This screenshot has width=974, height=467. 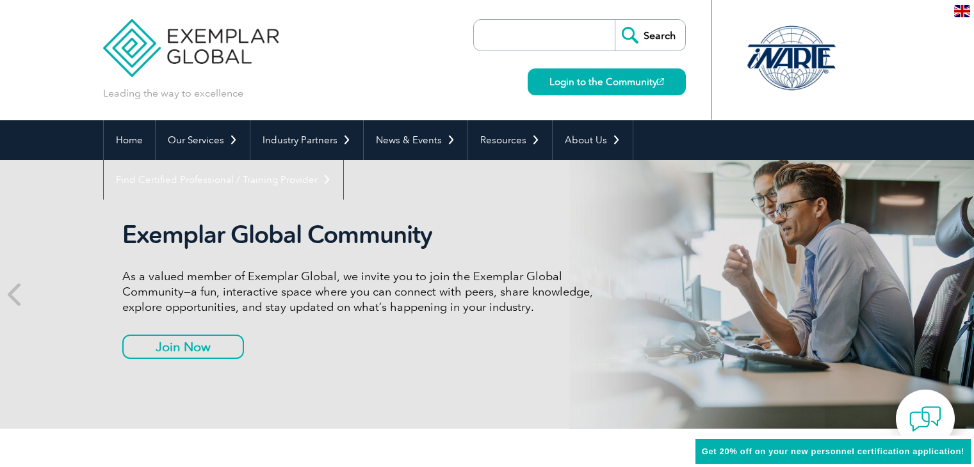 What do you see at coordinates (129, 140) in the screenshot?
I see `a: Home` at bounding box center [129, 140].